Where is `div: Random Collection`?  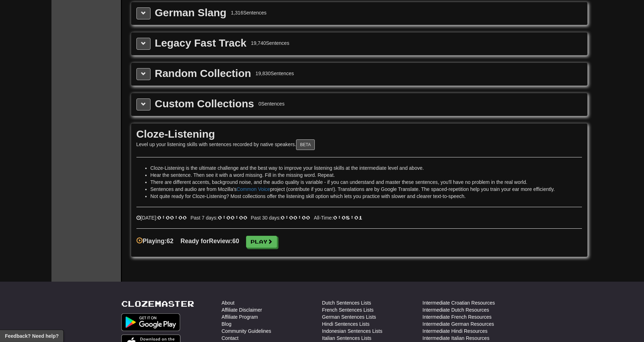
div: Random Collection is located at coordinates (203, 74).